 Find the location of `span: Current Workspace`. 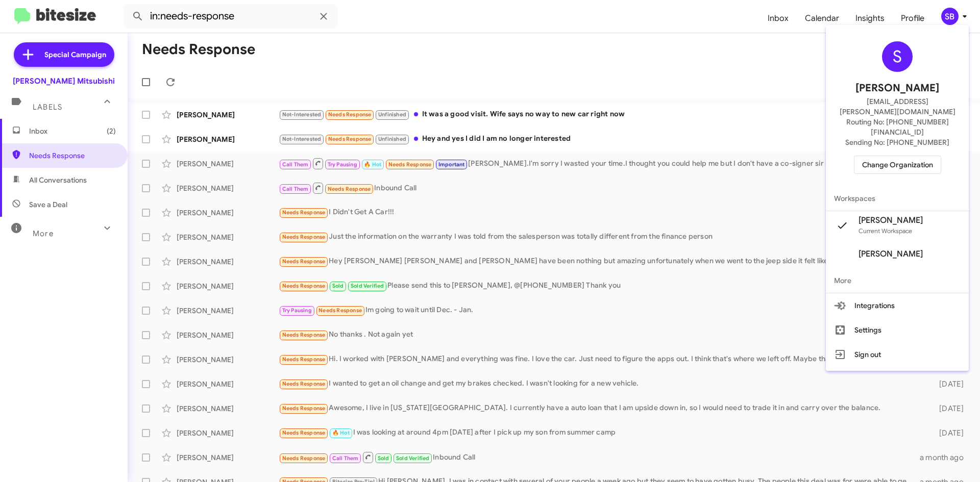

span: Current Workspace is located at coordinates (885, 231).